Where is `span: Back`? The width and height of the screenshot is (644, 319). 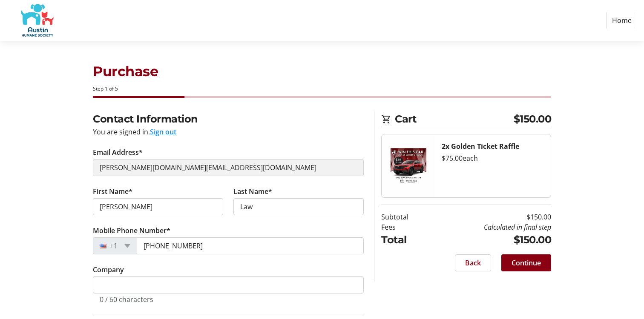
span: Back is located at coordinates (473, 263).